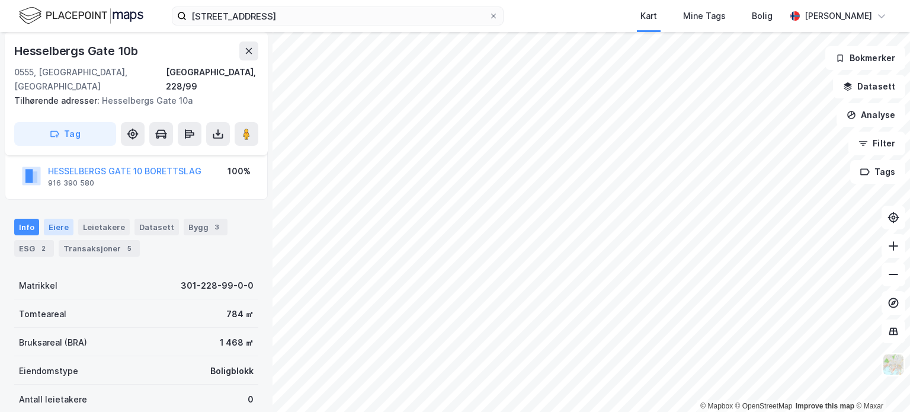  Describe the element at coordinates (762, 16) in the screenshot. I see `div: Bolig` at that location.